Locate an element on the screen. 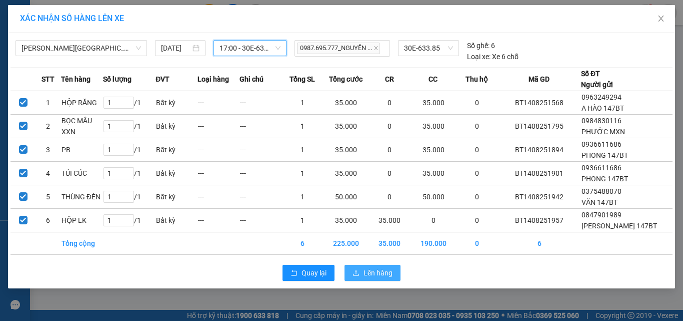 This screenshot has width=683, height=321. span: Quay lại is located at coordinates (314, 273).